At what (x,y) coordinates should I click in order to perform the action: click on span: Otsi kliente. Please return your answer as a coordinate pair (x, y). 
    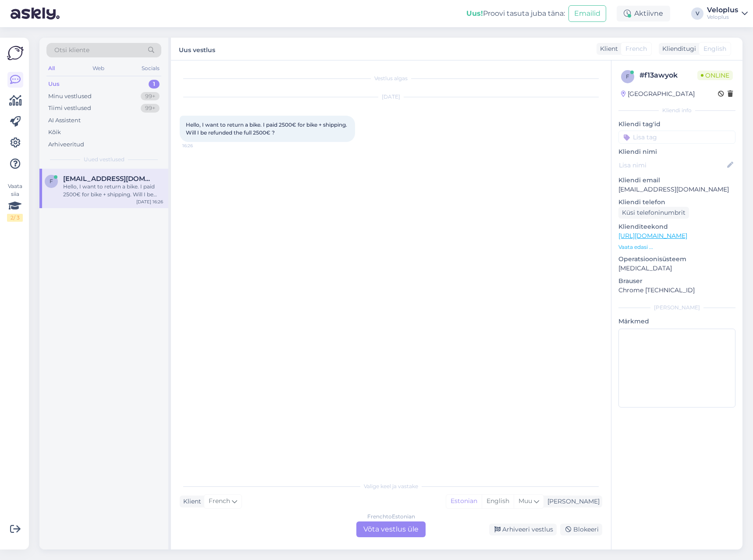
    Looking at the image, I should click on (72, 50).